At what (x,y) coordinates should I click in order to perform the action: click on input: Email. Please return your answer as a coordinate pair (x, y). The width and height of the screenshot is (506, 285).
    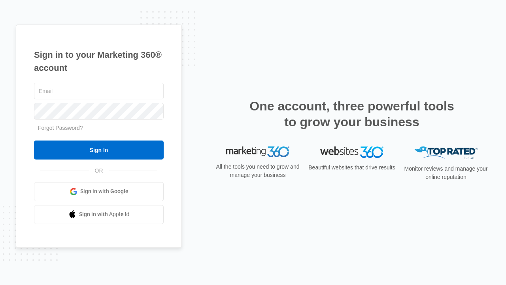
    Looking at the image, I should click on (99, 91).